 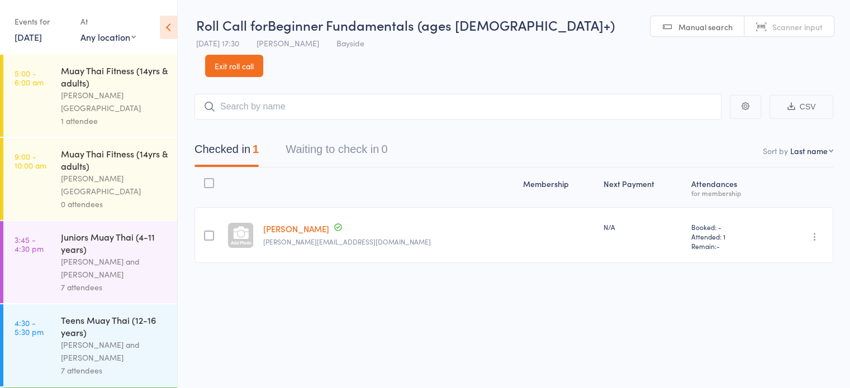 I want to click on div: for membership, so click(x=730, y=193).